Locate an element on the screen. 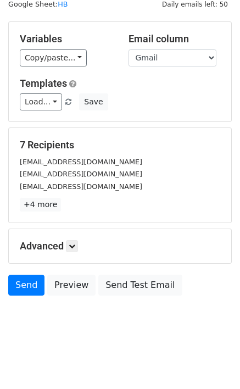  a: +4 more is located at coordinates (40, 204).